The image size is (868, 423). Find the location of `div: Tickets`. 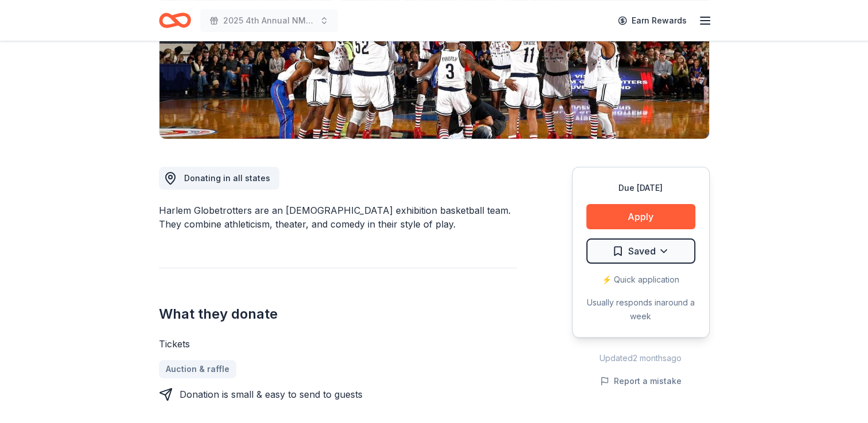

div: Tickets is located at coordinates (338, 344).